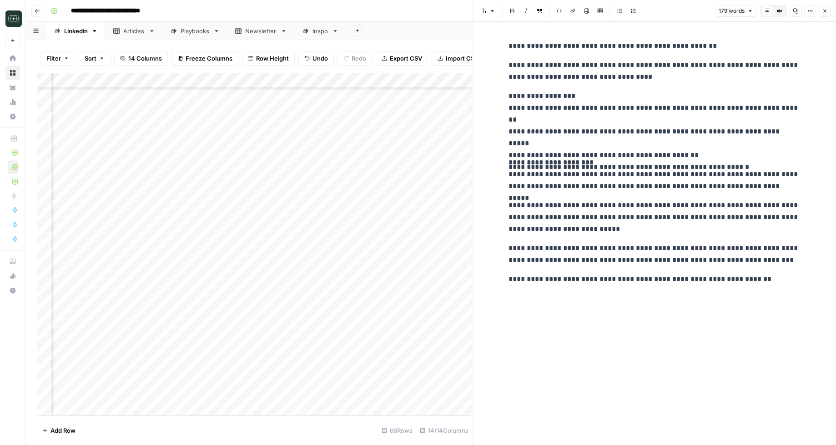  Describe the element at coordinates (355, 58) in the screenshot. I see `button: Redo` at that location.